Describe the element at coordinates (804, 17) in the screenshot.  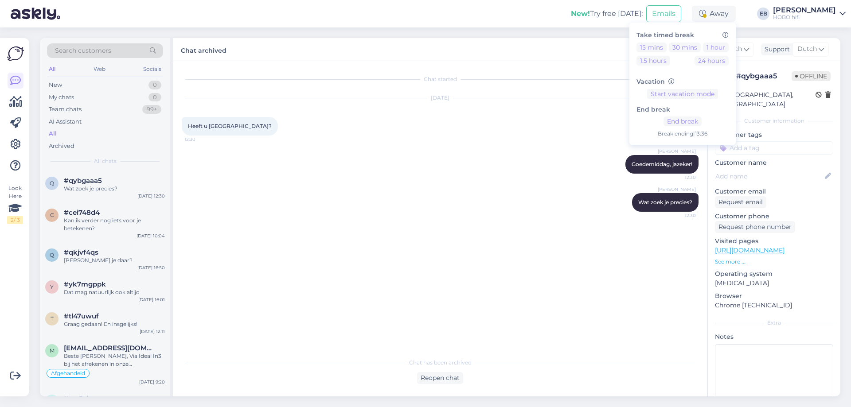
I see `div: HOBO hifi` at that location.